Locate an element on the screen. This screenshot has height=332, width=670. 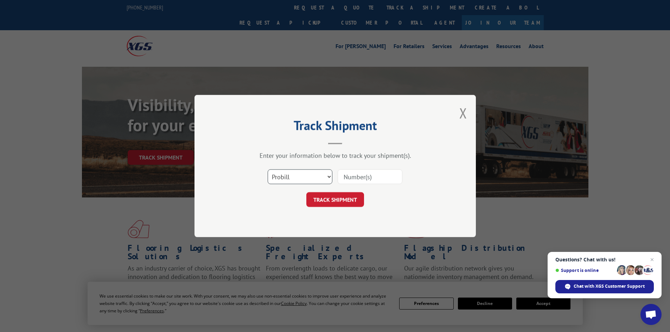
span: Chat with XGS Customer Support is located at coordinates (609, 287).